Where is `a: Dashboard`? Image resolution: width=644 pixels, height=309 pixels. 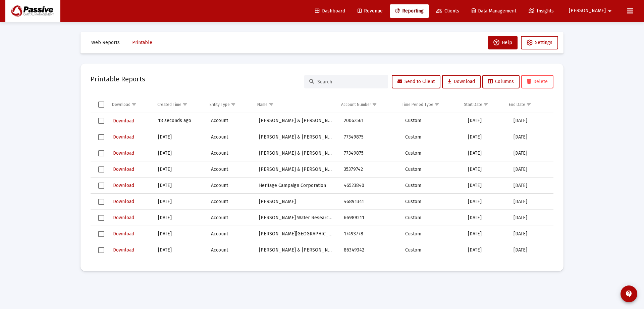
a: Dashboard is located at coordinates (330, 11).